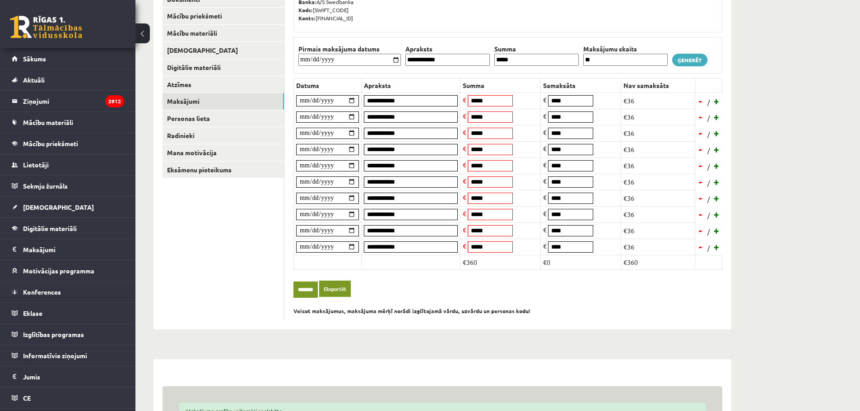  What do you see at coordinates (658, 85) in the screenshot?
I see `th: Nav samaksāts` at bounding box center [658, 85].